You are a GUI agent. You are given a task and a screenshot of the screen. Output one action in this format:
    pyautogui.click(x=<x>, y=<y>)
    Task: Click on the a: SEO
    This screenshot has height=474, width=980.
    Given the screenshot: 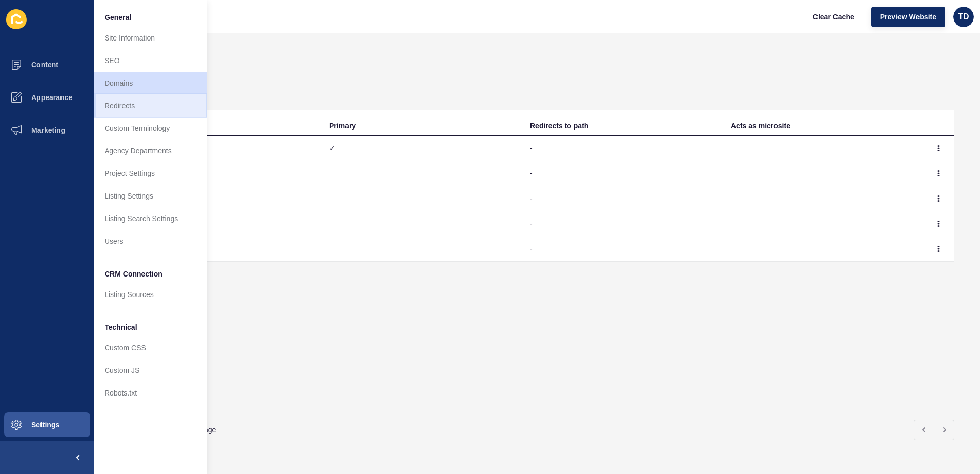 What is the action you would take?
    pyautogui.click(x=150, y=61)
    